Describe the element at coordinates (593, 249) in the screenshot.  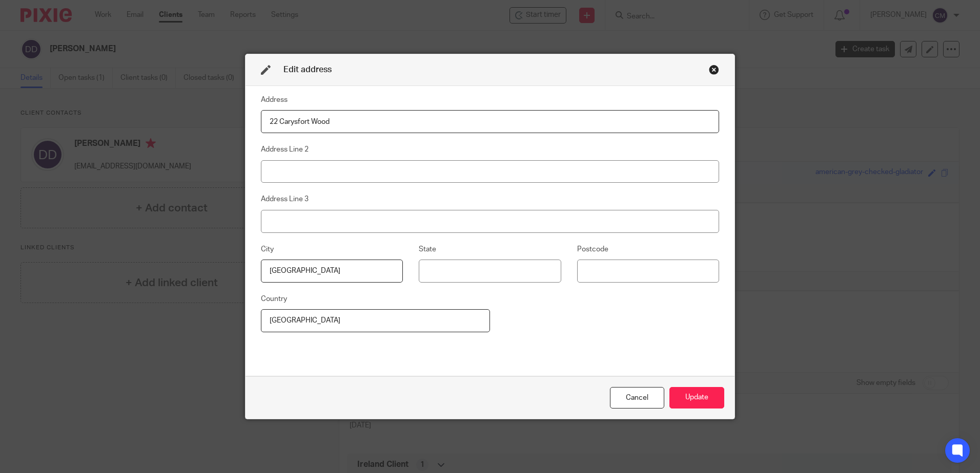
I see `label: Postcode` at that location.